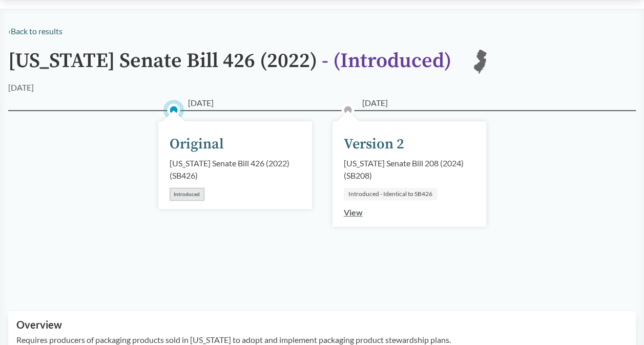 This screenshot has width=644, height=345. I want to click on div: Introduced - Identical to SB426, so click(391, 194).